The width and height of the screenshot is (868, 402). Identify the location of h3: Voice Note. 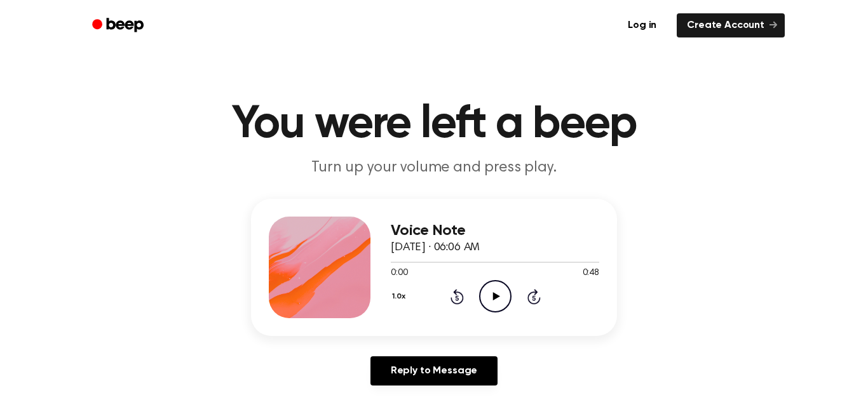
(495, 230).